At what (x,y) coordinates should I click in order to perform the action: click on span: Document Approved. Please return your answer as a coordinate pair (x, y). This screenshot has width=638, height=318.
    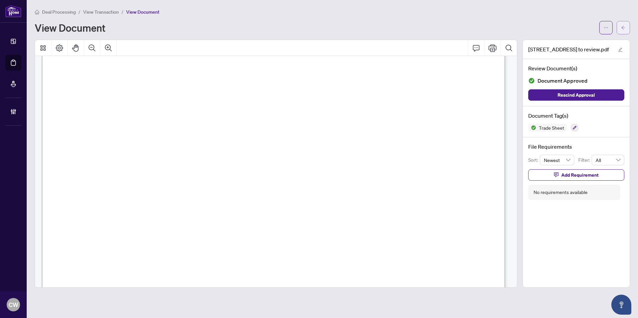
    Looking at the image, I should click on (563, 81).